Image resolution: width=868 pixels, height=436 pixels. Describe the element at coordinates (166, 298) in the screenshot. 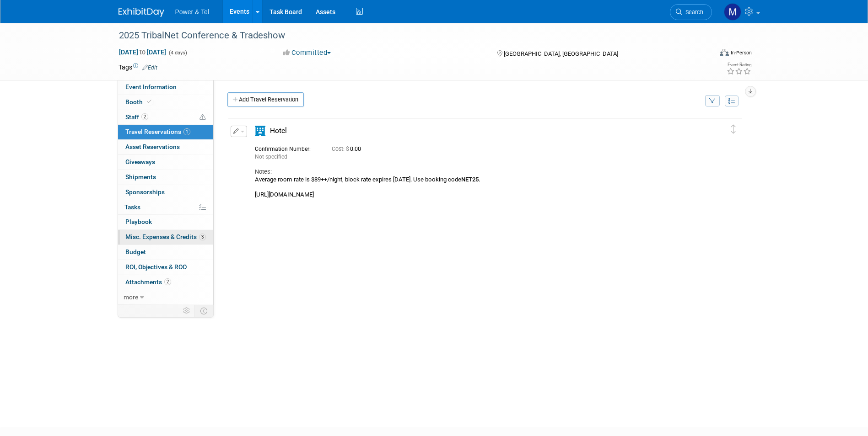

I see `a: more` at that location.